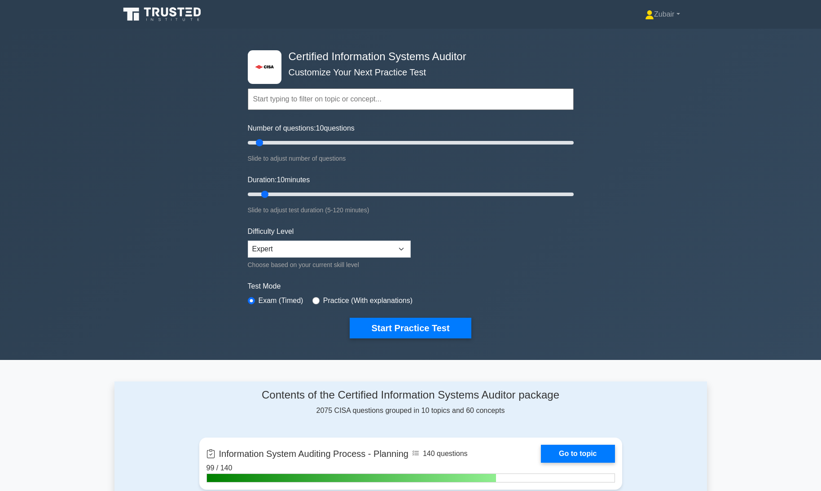 This screenshot has width=821, height=491. Describe the element at coordinates (407, 57) in the screenshot. I see `h4: Certified Information Systems Auditor` at that location.